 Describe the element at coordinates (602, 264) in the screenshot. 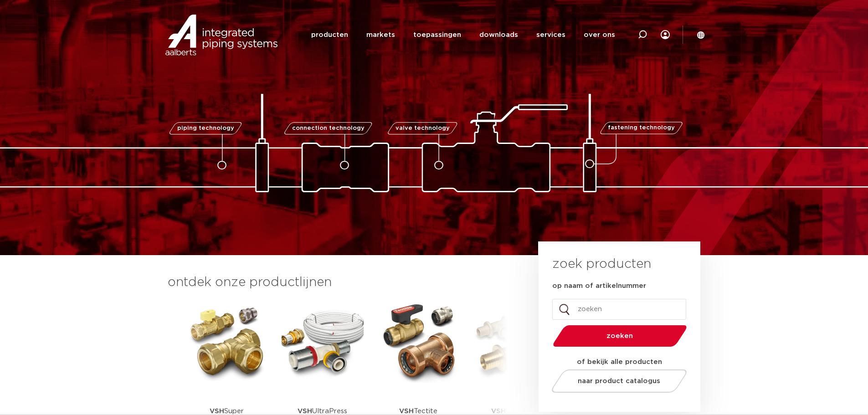

I see `h3: zoek producten` at that location.